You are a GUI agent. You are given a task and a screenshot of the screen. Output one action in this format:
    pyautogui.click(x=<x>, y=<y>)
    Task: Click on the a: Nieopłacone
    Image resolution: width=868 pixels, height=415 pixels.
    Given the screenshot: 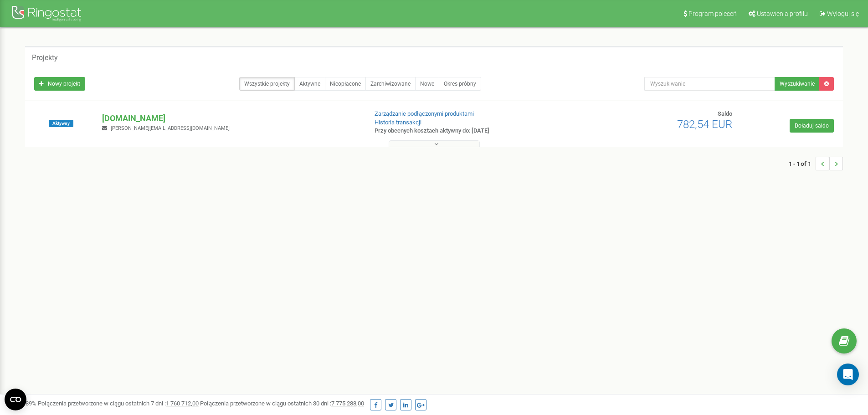 What is the action you would take?
    pyautogui.click(x=345, y=84)
    